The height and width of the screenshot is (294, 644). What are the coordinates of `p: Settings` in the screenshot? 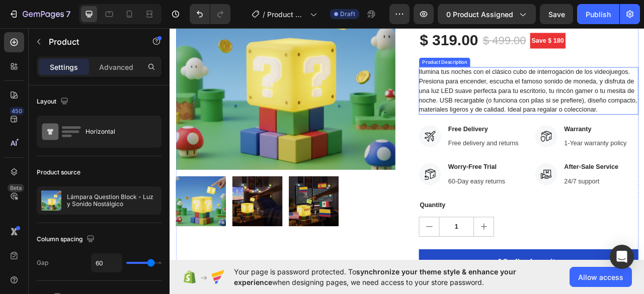 It's located at (64, 67).